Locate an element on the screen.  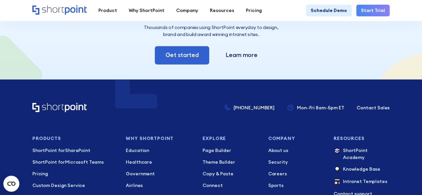
div: Pricing is located at coordinates (254, 10).